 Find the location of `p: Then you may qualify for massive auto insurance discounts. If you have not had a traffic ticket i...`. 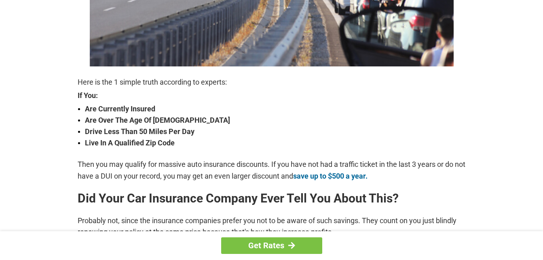

p: Then you may qualify for massive auto insurance discounts. If you have not had a traffic ticket i... is located at coordinates (272, 170).